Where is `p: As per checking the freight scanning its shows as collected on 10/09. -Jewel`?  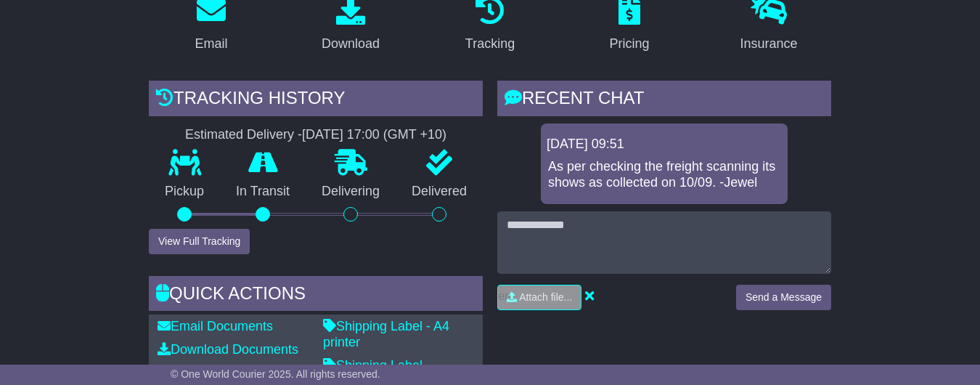 p: As per checking the freight scanning its shows as collected on 10/09. -Jewel is located at coordinates (664, 174).